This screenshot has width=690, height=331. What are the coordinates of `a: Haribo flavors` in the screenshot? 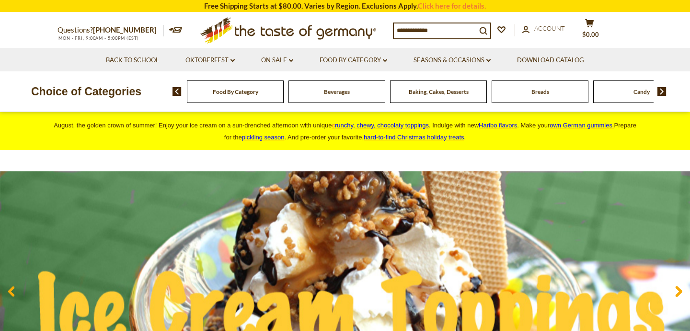 It's located at (498, 125).